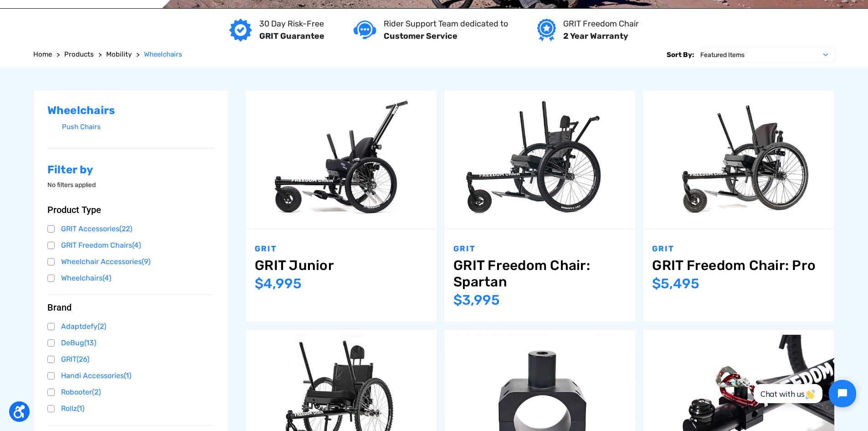  Describe the element at coordinates (42, 54) in the screenshot. I see `span: Home` at that location.